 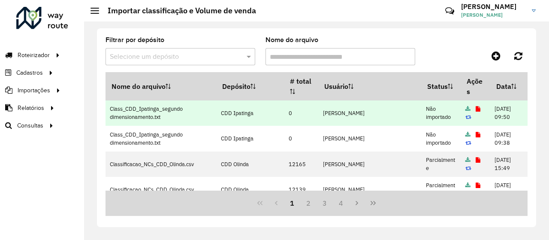 I want to click on button: Next Page, so click(x=357, y=203).